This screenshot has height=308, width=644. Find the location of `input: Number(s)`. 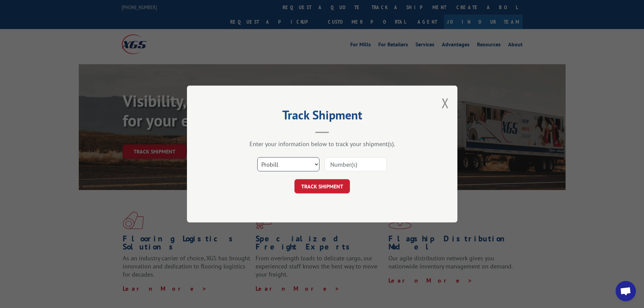

input: Number(s) is located at coordinates (356, 164).